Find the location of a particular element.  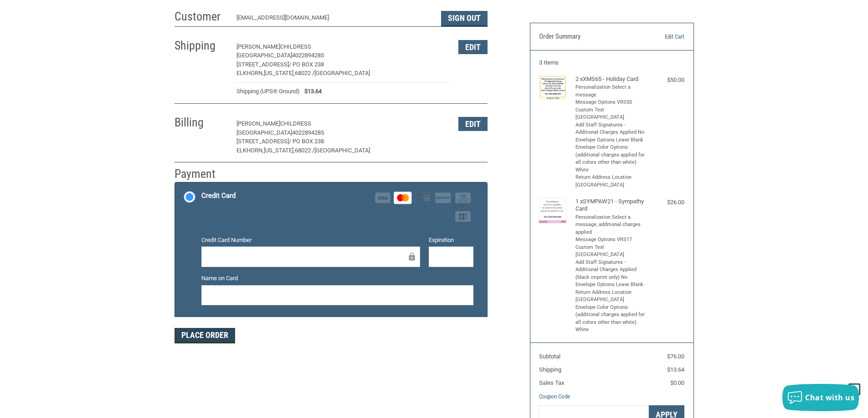

span: Sales Tax is located at coordinates (551, 383).